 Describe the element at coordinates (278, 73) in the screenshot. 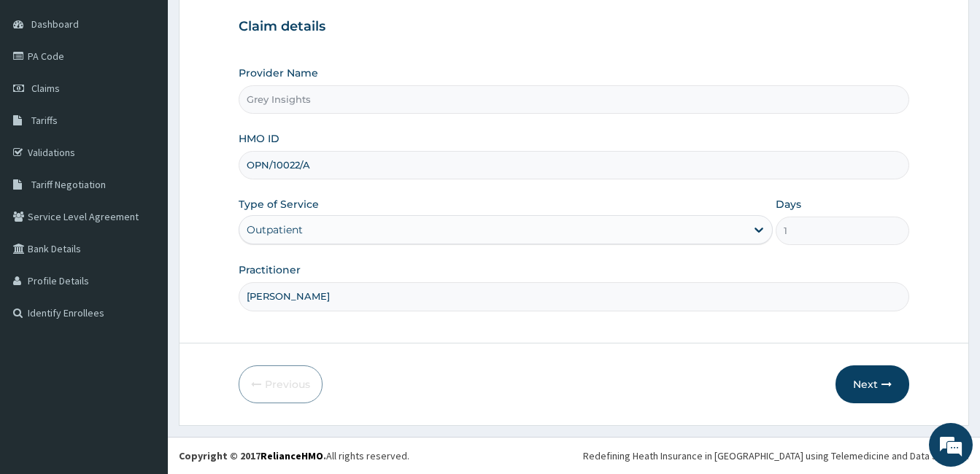

I see `label: Provider Name` at that location.